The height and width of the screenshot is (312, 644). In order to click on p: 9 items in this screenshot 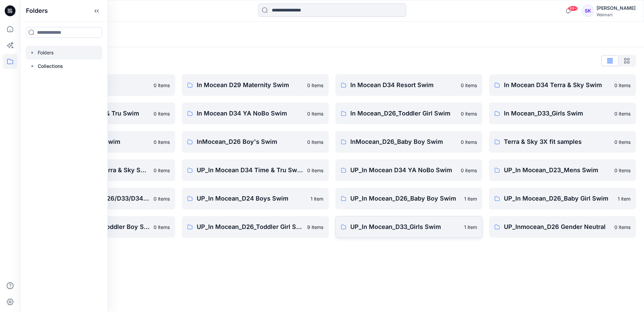, I will do `click(315, 227)`.